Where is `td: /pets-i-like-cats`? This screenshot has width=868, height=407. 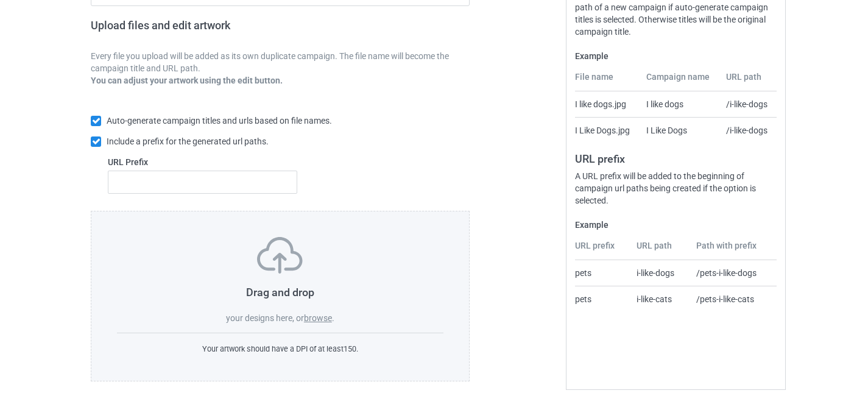 td: /pets-i-like-cats is located at coordinates (733, 298).